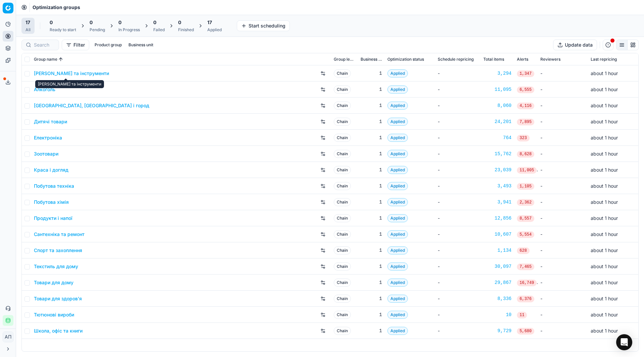  What do you see at coordinates (623, 342) in the screenshot?
I see `div: Open Intercom Messenger` at bounding box center [623, 342].